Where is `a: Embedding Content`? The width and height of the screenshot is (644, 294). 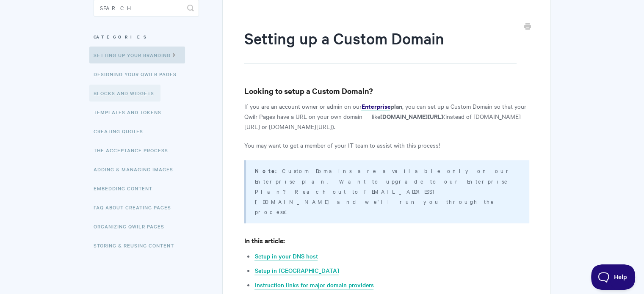 a: Embedding Content is located at coordinates (126, 188).